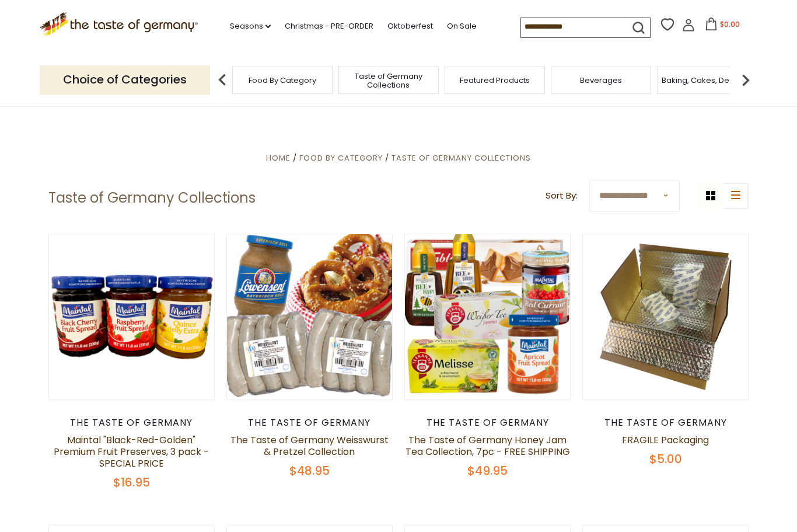 The width and height of the screenshot is (797, 532). What do you see at coordinates (706, 80) in the screenshot?
I see `span: Baking, Cakes, Desserts` at bounding box center [706, 80].